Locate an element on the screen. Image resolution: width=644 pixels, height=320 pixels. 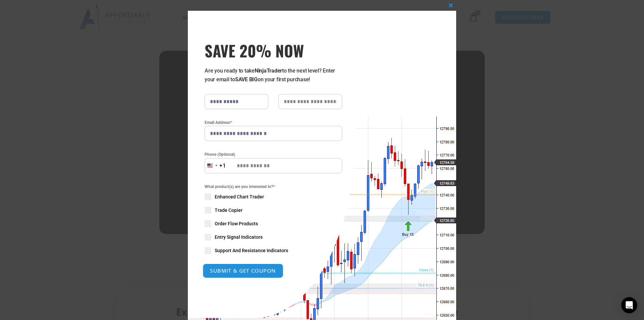
label: Support And Resistance Indicators is located at coordinates (274, 251).